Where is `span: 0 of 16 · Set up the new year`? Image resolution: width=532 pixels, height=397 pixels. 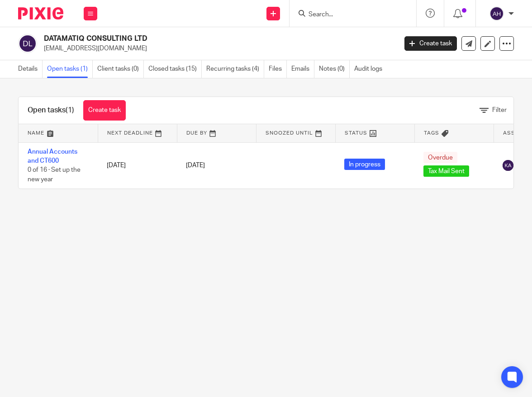
span: 0 of 16 · Set up the new year is located at coordinates (54, 174).